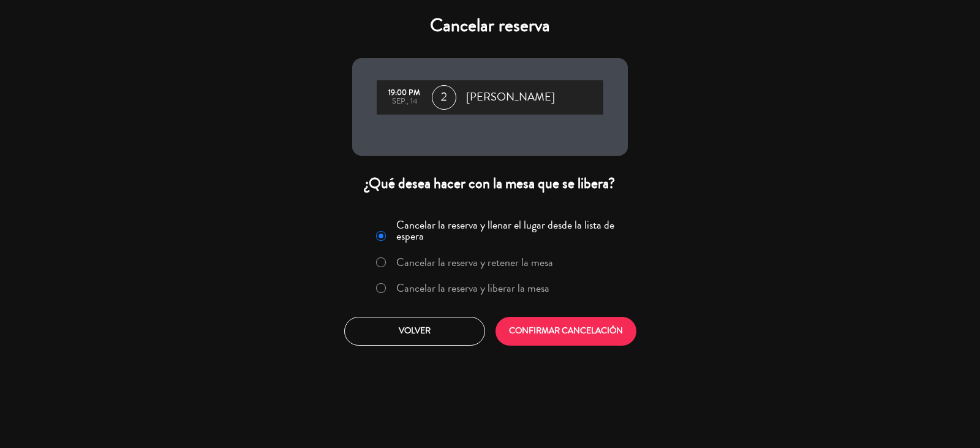  I want to click on label: Cancelar la reserva y retener la mesa, so click(475, 263).